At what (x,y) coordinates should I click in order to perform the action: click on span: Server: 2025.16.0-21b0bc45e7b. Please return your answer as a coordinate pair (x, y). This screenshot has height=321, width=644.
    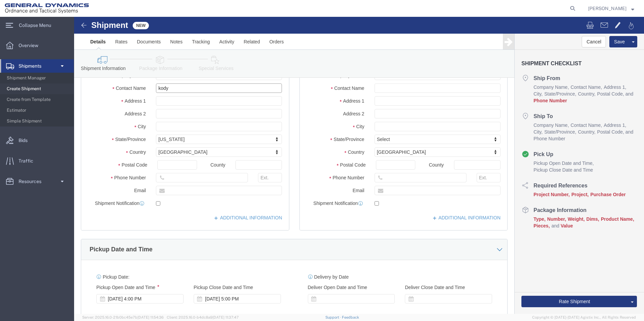
    Looking at the image, I should click on (123, 317).